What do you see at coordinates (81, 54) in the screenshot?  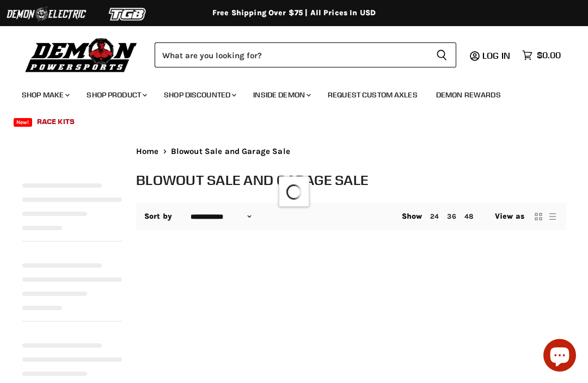 I see `img: Demon Powersports` at bounding box center [81, 54].